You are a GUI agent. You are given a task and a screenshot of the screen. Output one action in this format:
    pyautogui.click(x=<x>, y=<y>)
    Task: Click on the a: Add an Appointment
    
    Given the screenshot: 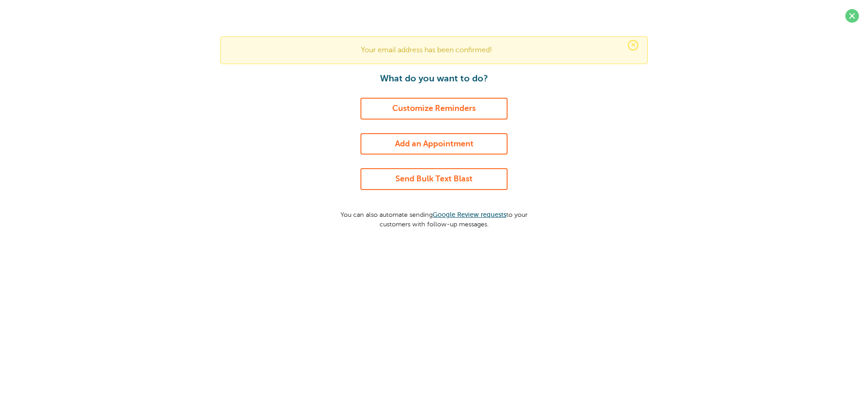 What is the action you would take?
    pyautogui.click(x=434, y=144)
    